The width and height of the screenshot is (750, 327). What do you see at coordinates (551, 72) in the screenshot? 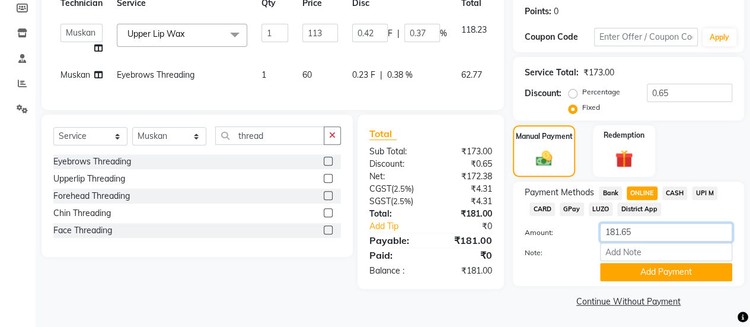
I see `div: Service Total:` at bounding box center [551, 72].